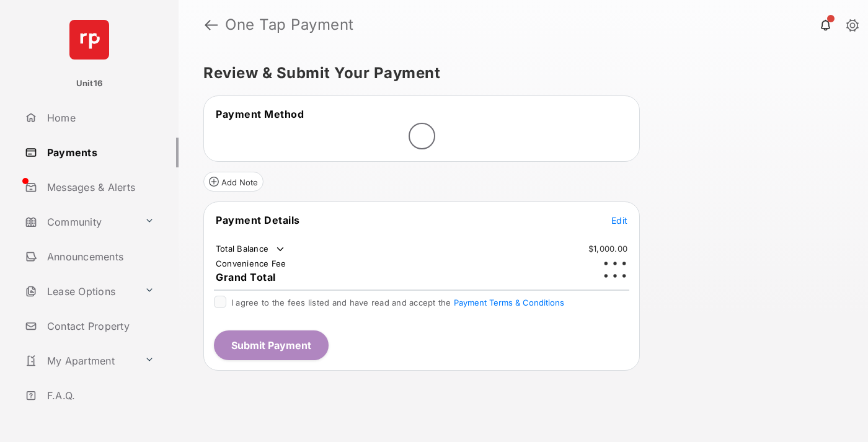  Describe the element at coordinates (99, 326) in the screenshot. I see `a: Contact Property` at that location.